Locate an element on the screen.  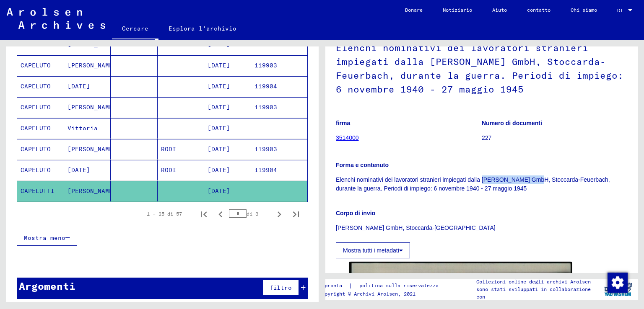
font: Chi siamo is located at coordinates (584, 9).